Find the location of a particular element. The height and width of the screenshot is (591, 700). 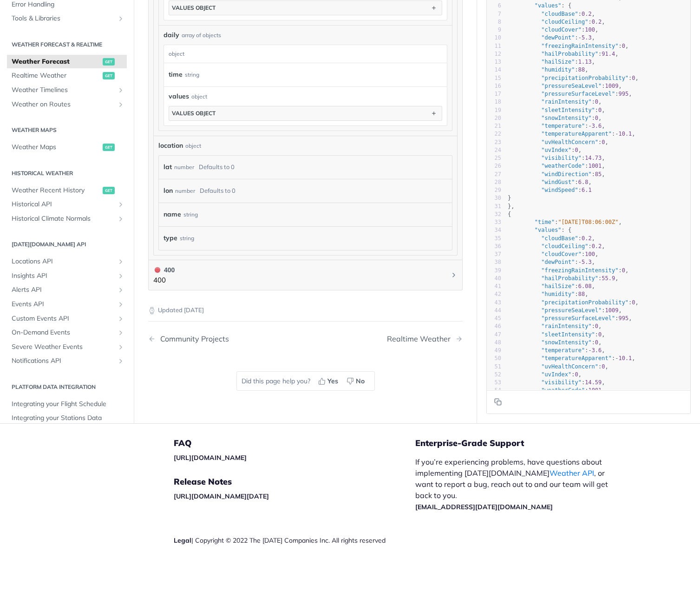

span: "windGust" is located at coordinates (558, 182).